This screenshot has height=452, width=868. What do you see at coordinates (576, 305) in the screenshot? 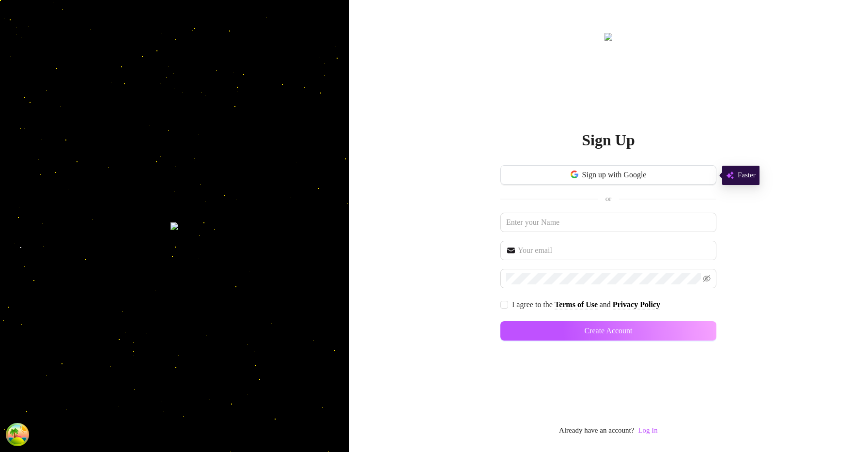
I see `strong: Terms of Use` at bounding box center [576, 305].